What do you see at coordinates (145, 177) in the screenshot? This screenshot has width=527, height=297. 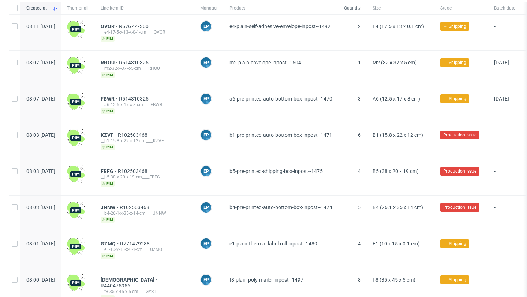 I see `div: __b5-38-x-20-x-19-cm____FBFG` at bounding box center [145, 177].